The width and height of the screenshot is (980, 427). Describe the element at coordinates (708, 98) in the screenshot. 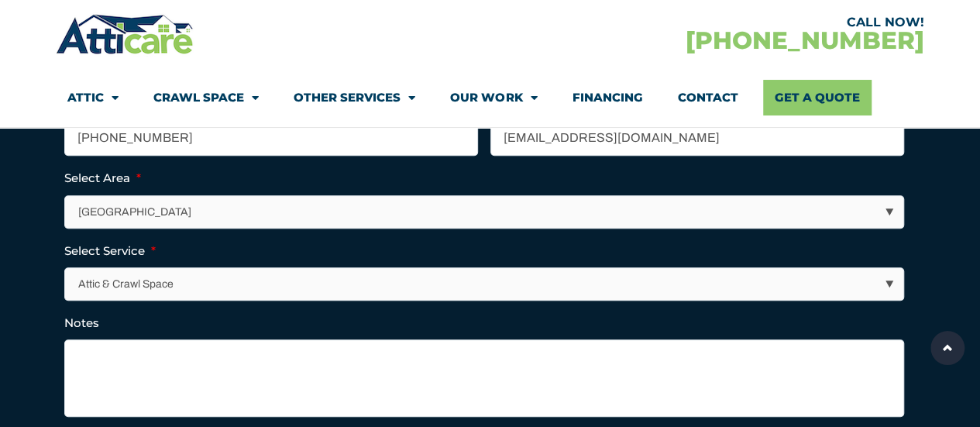

I see `a: Contact` at that location.